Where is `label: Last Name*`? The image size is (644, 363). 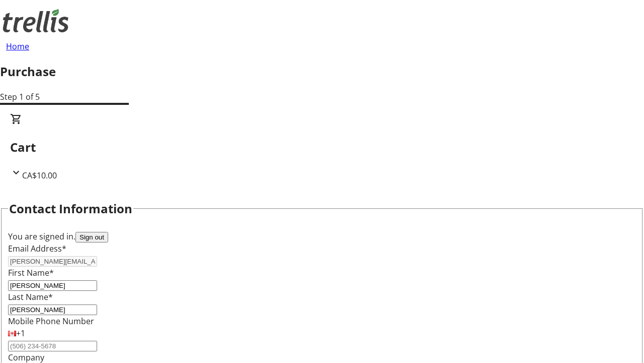
label: Last Name* is located at coordinates (30, 297).